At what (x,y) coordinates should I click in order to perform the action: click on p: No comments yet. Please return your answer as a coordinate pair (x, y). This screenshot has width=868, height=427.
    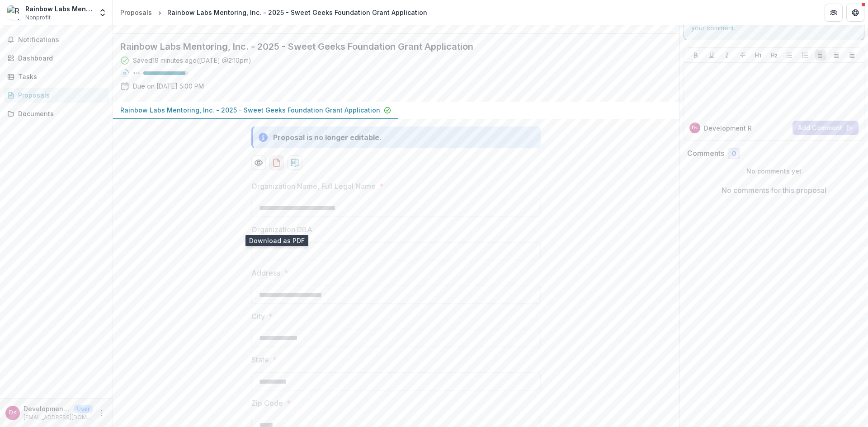
    Looking at the image, I should click on (774, 171).